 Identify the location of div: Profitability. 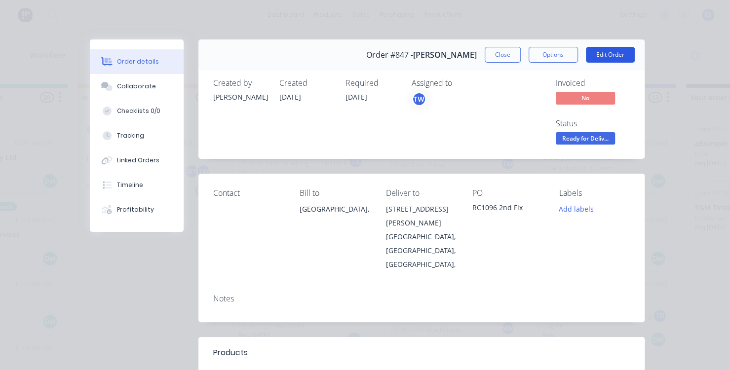
(135, 210).